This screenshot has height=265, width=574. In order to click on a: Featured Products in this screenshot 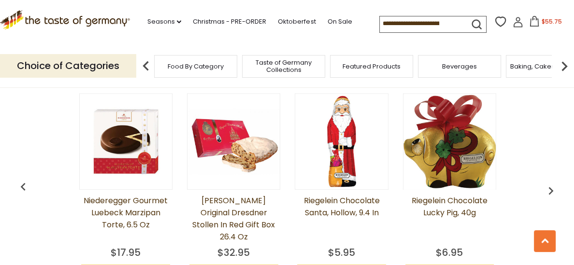, I will do `click(372, 66)`.